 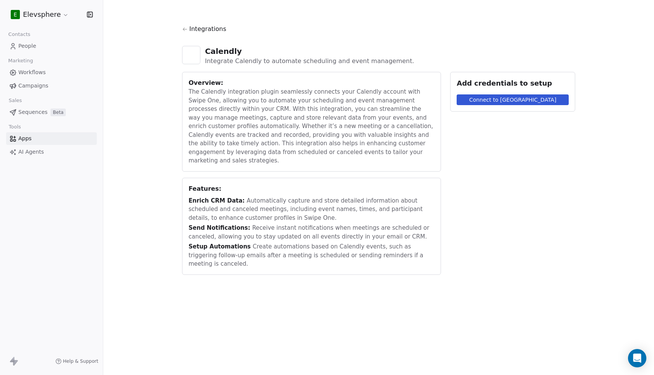 What do you see at coordinates (309, 51) in the screenshot?
I see `div: Calendly` at bounding box center [309, 51].